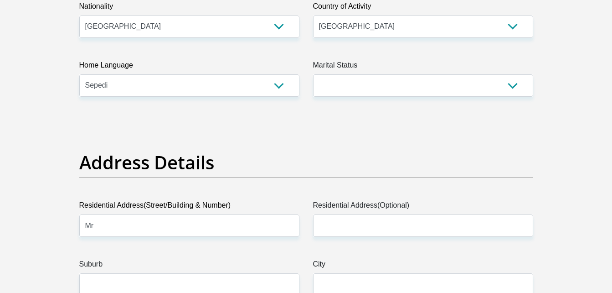 Image resolution: width=612 pixels, height=293 pixels. I want to click on label: Marital Status, so click(423, 67).